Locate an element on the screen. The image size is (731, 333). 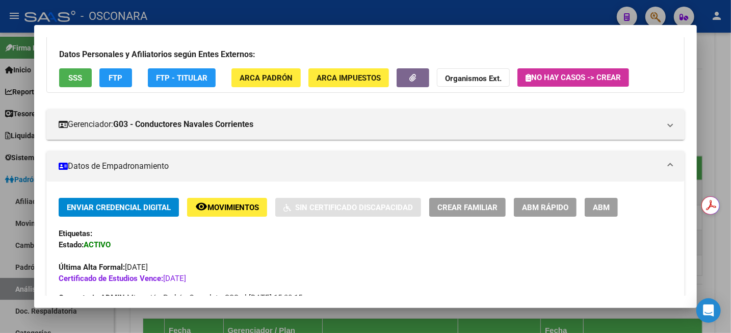
button: Enviar Credencial Digital is located at coordinates (119, 207).